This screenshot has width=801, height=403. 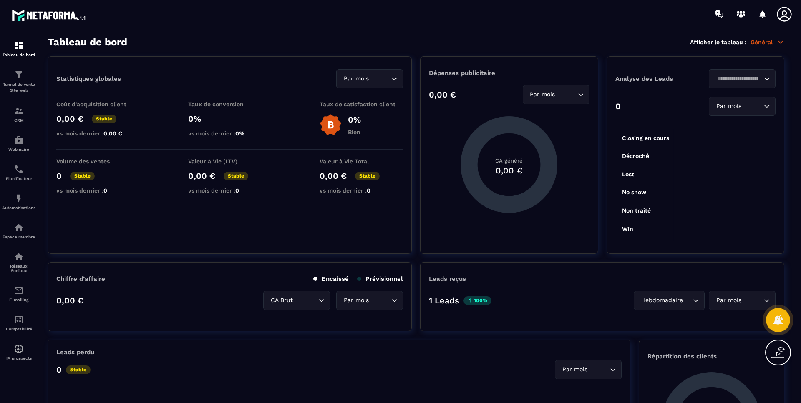 What do you see at coordinates (19, 173) in the screenshot?
I see `a: schedulerschedulerPlanificateur` at bounding box center [19, 173].